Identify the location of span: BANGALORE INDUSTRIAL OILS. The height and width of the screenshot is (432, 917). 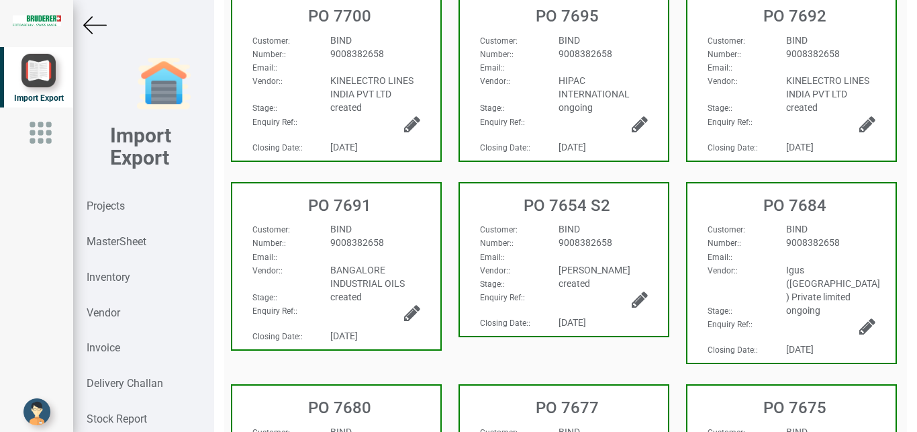
(367, 277).